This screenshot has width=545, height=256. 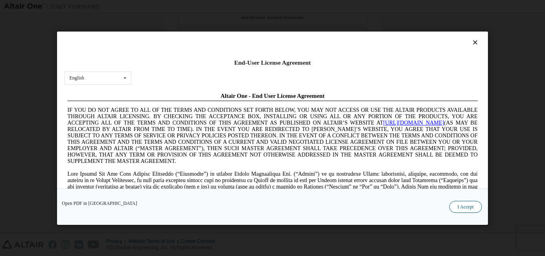 What do you see at coordinates (208, 110) in the screenshot?
I see `span: Lore Ipsumd Sit Ame Cons Adipisc Elitseddo (“Eiusmodte”) in utlabor Etdolo Magnaaliqua Eni. (“Adm...` at bounding box center [208, 110].